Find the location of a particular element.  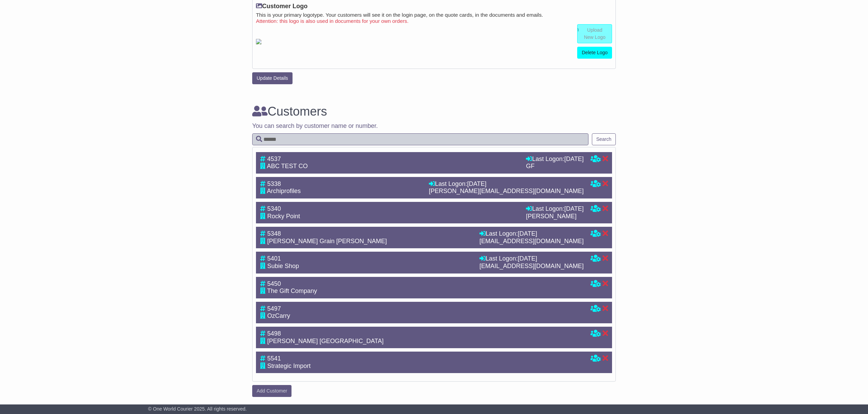

small: Attention: this logo is also used in documents for your own orders. is located at coordinates (434, 21).